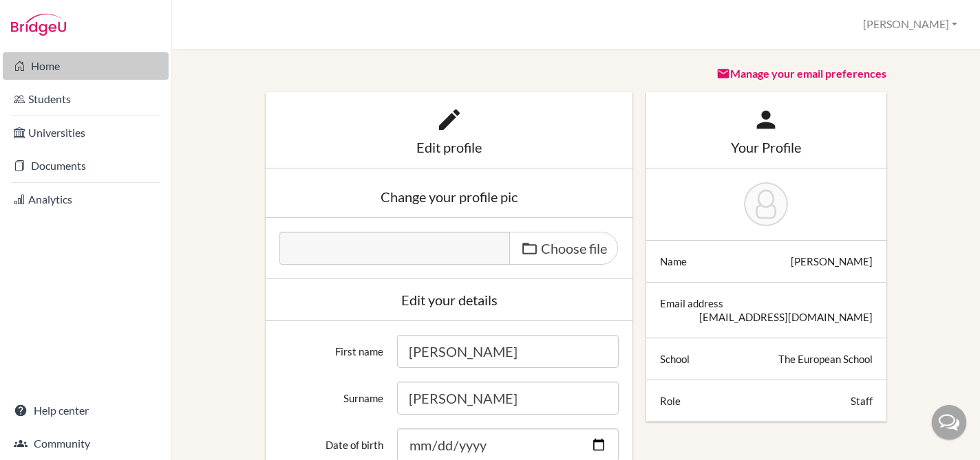 This screenshot has height=460, width=980. What do you see at coordinates (45, 16) in the screenshot?
I see `span: Help` at bounding box center [45, 16].